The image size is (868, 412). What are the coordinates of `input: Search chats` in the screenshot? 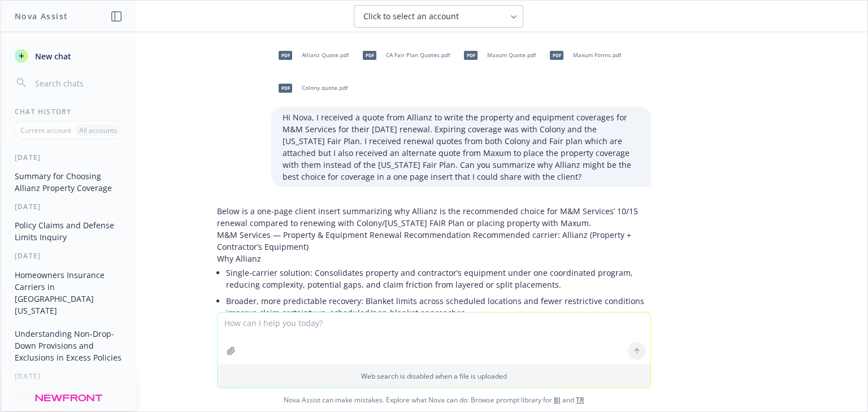 It's located at (78, 83).